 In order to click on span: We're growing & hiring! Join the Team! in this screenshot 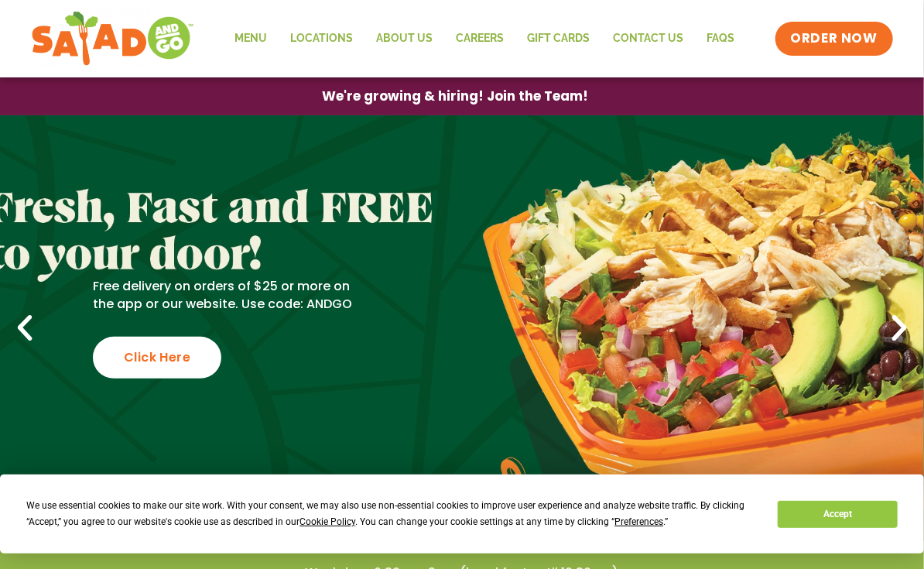, I will do `click(456, 96)`.